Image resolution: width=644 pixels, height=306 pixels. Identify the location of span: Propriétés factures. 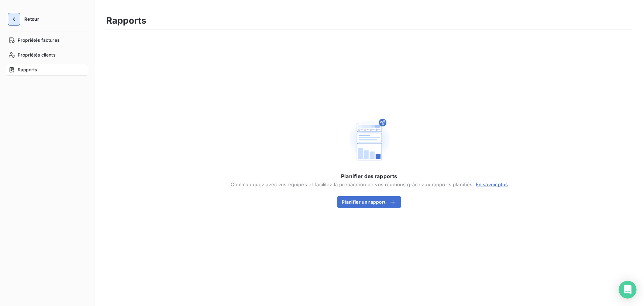
(38, 40).